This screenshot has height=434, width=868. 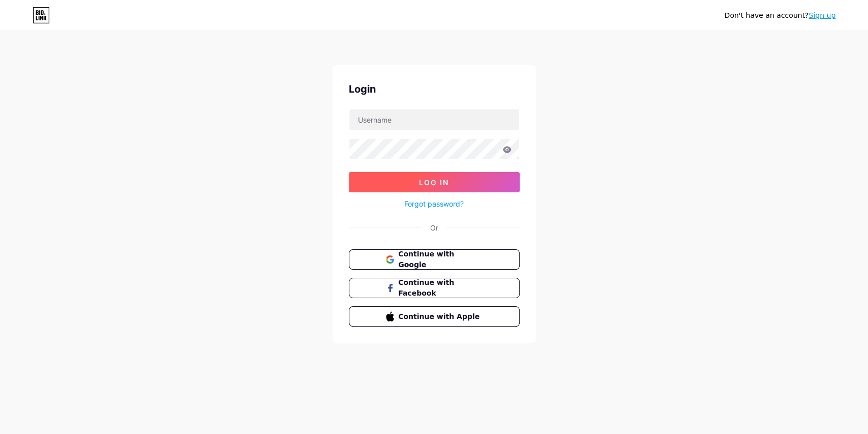 What do you see at coordinates (434, 259) in the screenshot?
I see `button: Continue with Google` at bounding box center [434, 259].